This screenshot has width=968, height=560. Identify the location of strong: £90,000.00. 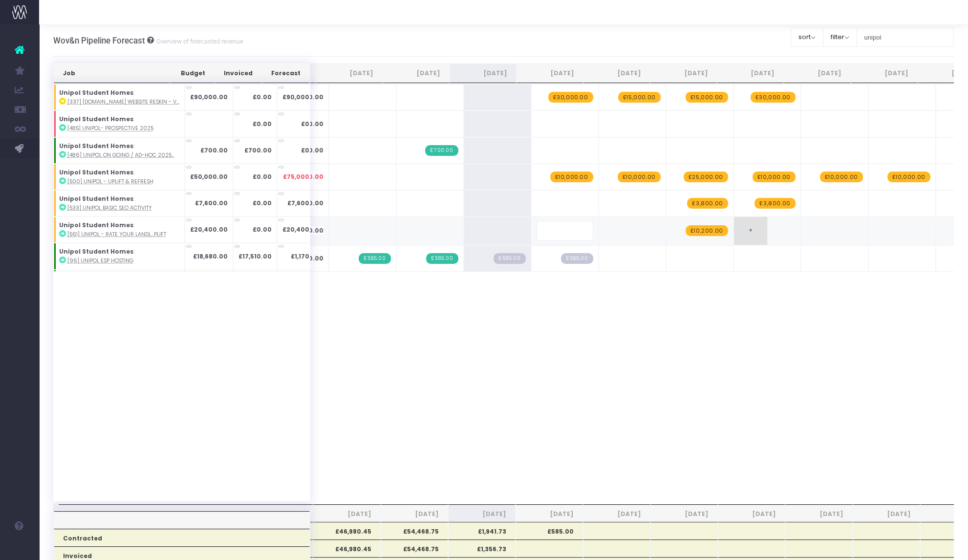
(209, 97).